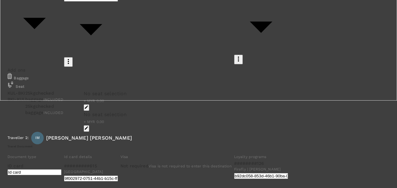 The image size is (397, 188). I want to click on p: KUL - BKI, so click(16, 93).